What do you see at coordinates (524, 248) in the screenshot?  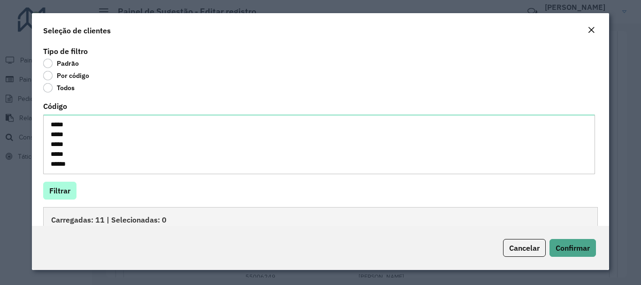 I see `span: Cancelar` at bounding box center [524, 248].